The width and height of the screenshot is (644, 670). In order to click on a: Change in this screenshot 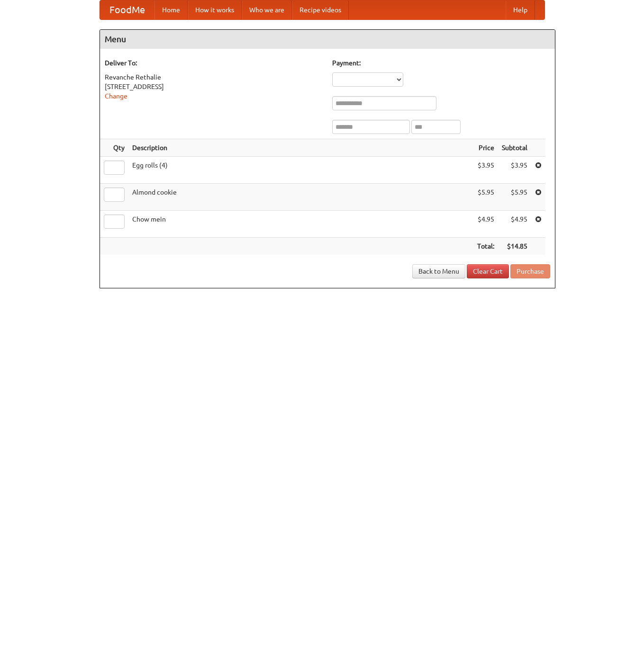, I will do `click(116, 96)`.